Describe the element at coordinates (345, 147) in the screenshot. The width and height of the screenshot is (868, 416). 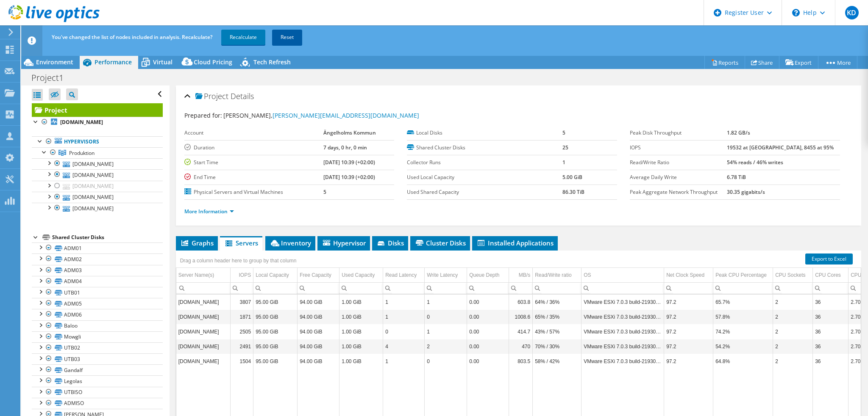
I see `b: 7 days, 0 hr, 0 min` at that location.